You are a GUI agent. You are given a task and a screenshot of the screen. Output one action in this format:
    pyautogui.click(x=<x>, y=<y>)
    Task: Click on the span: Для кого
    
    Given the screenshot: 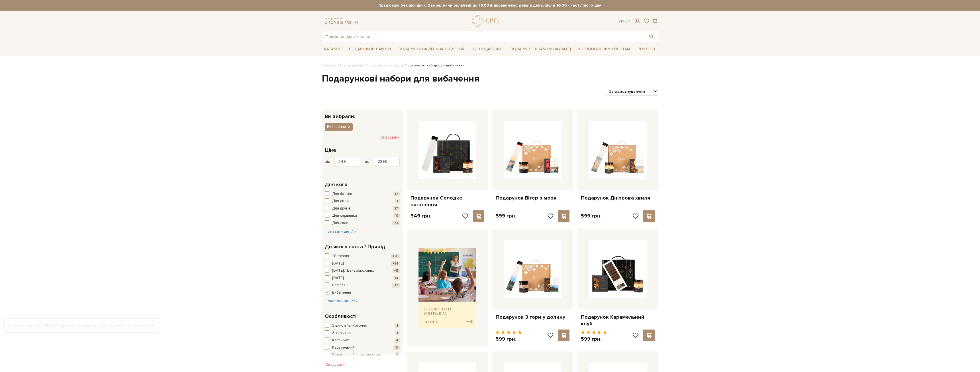 What is the action you would take?
    pyautogui.click(x=337, y=184)
    